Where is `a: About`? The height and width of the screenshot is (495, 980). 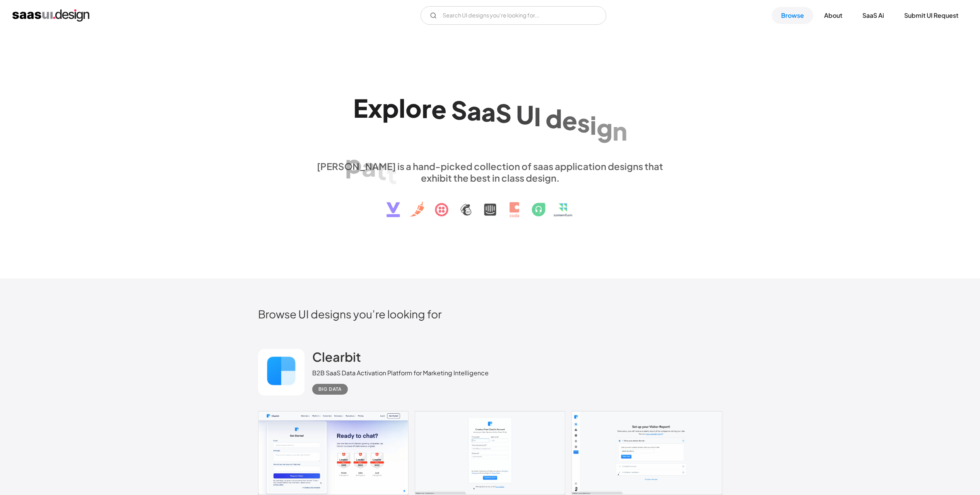
a: About is located at coordinates (833, 16).